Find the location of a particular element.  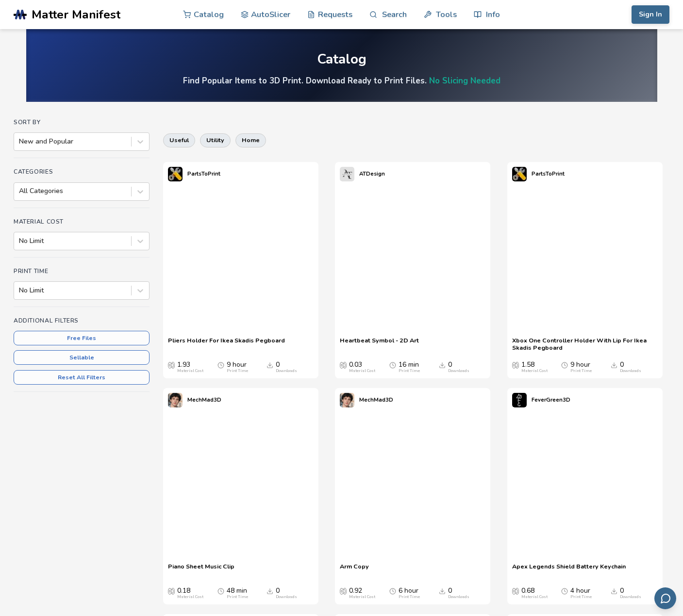

span: Heartbeat Symbol - 2D Art is located at coordinates (380, 344).